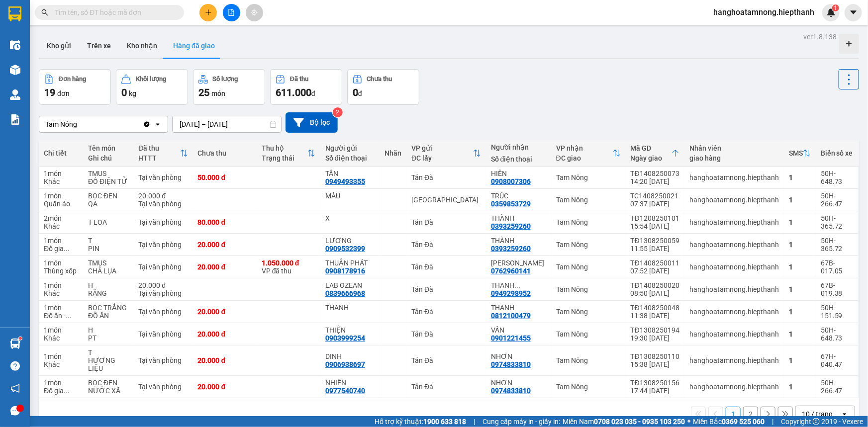  I want to click on div: Tên món, so click(108, 148).